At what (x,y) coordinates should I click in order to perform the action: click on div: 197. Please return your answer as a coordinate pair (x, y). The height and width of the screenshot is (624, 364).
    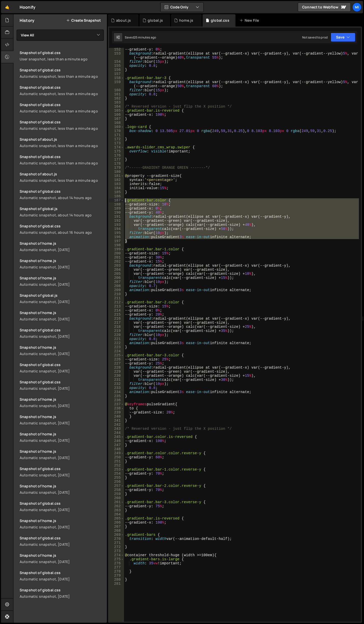
    Looking at the image, I should click on (116, 241).